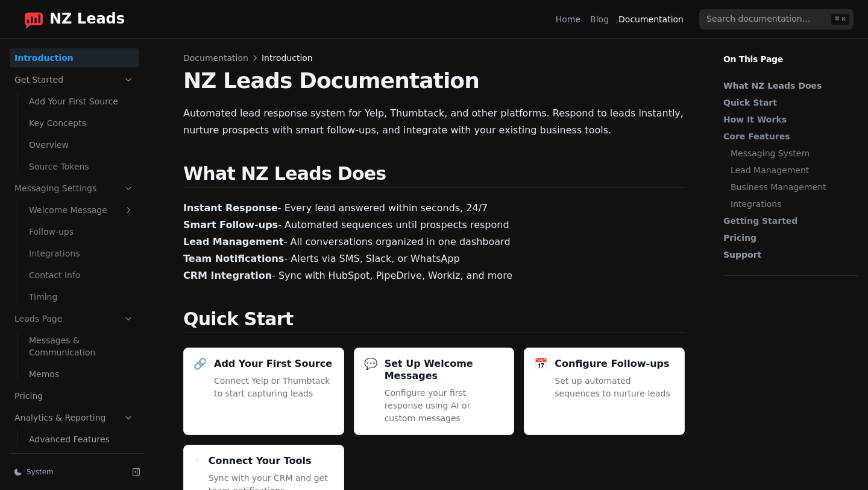  What do you see at coordinates (233, 258) in the screenshot?
I see `strong: Team Notifications` at bounding box center [233, 258].